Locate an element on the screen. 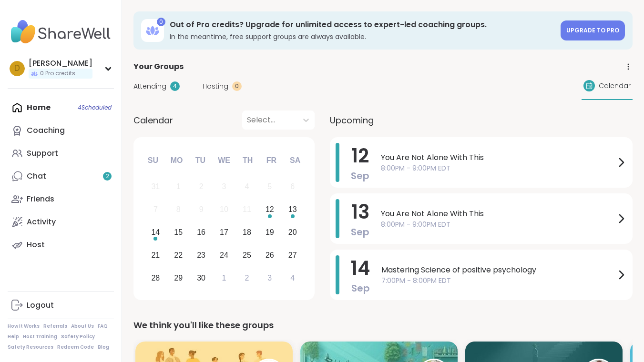 The height and width of the screenshot is (362, 644). div: Logout is located at coordinates (40, 305).